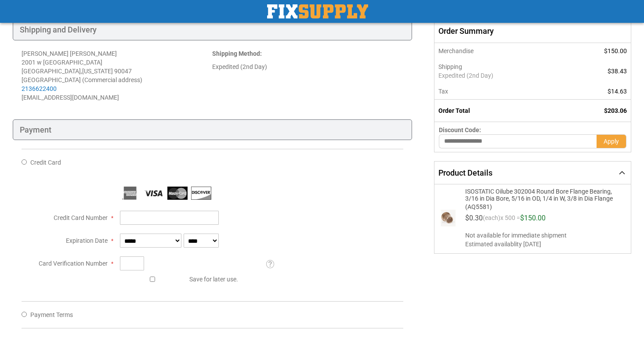 This screenshot has height=342, width=644. Describe the element at coordinates (492, 220) in the screenshot. I see `span: (each)` at that location.